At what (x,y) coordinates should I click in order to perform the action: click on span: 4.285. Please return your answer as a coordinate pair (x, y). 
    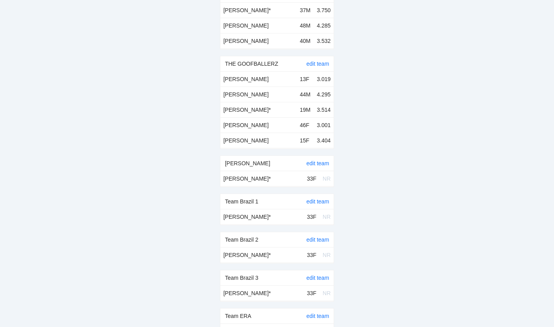
    Looking at the image, I should click on (323, 26).